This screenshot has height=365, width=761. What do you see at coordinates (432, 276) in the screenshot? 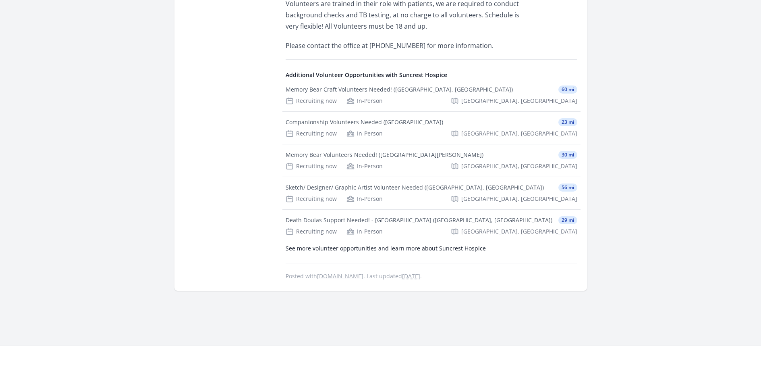
I see `p: Posted with . Last updated .` at bounding box center [432, 276].